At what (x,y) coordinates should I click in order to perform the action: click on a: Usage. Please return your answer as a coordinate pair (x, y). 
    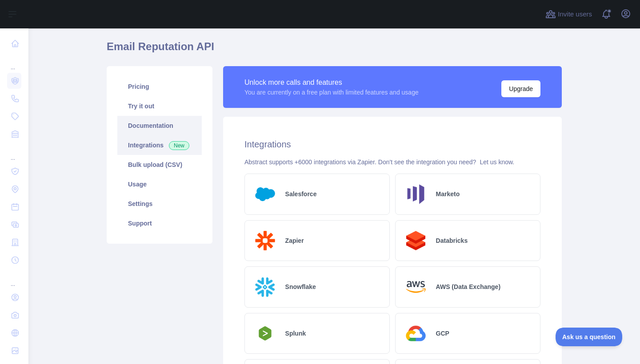
    Looking at the image, I should click on (159, 184).